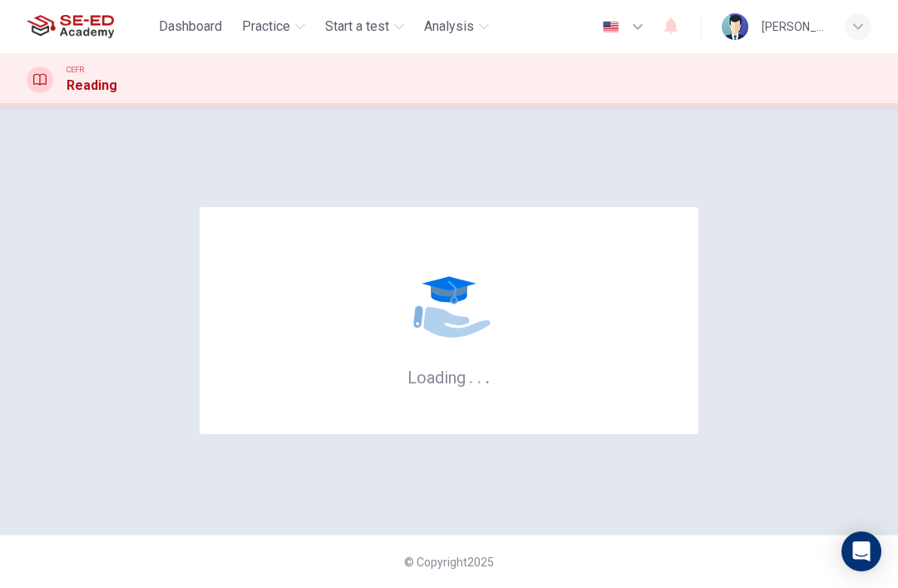 Image resolution: width=898 pixels, height=588 pixels. Describe the element at coordinates (91, 86) in the screenshot. I see `h1: Reading` at that location.